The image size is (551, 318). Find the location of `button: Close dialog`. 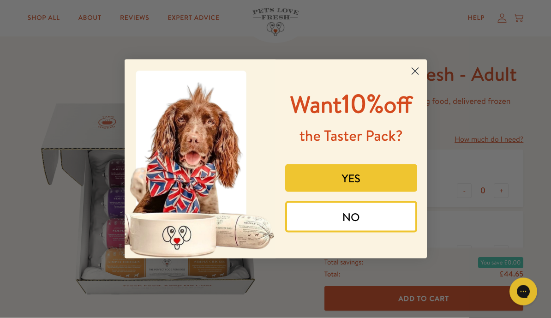

button: Close dialog is located at coordinates (415, 71).